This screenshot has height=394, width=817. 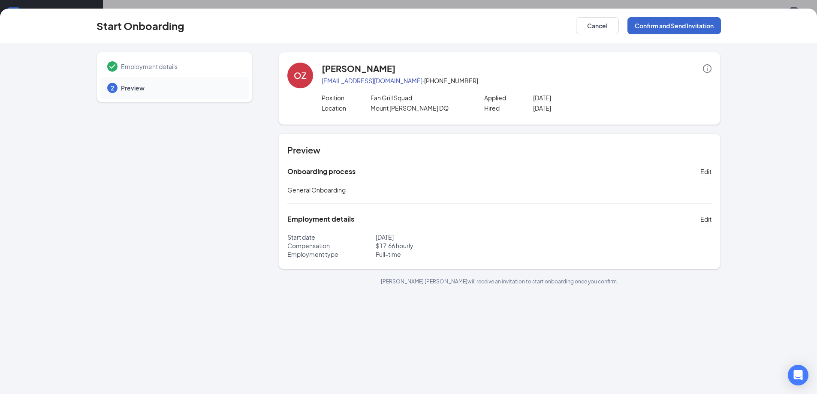 What do you see at coordinates (438, 246) in the screenshot?
I see `p: $ 17.66 hourly` at bounding box center [438, 246].